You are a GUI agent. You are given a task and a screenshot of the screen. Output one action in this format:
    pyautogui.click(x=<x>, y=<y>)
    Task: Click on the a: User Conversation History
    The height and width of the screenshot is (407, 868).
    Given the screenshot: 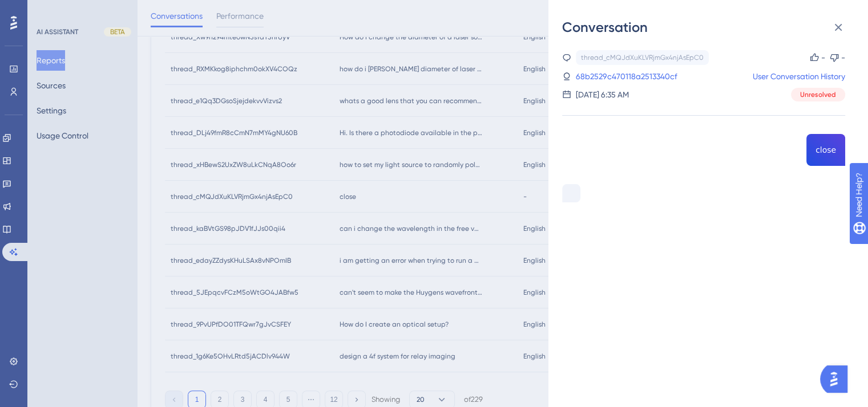 What is the action you would take?
    pyautogui.click(x=799, y=76)
    